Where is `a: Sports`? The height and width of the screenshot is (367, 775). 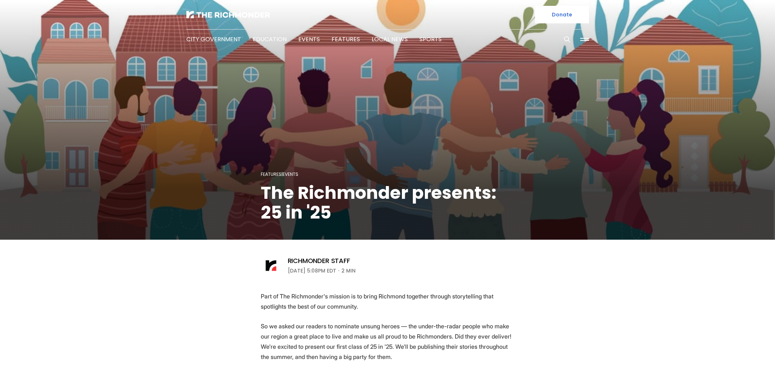
a: Sports is located at coordinates (430, 39).